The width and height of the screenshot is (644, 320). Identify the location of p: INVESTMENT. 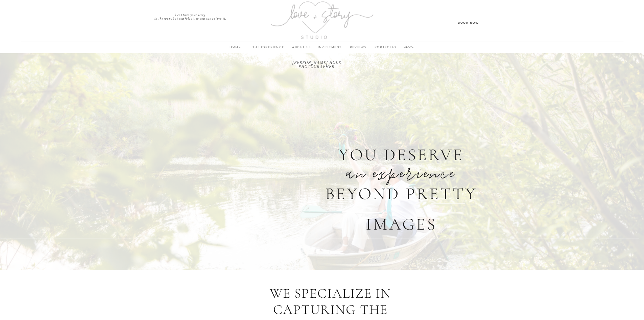
(330, 49).